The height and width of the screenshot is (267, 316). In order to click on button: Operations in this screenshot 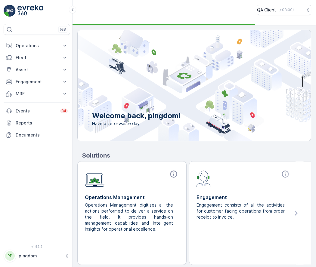, I will do `click(37, 46)`.